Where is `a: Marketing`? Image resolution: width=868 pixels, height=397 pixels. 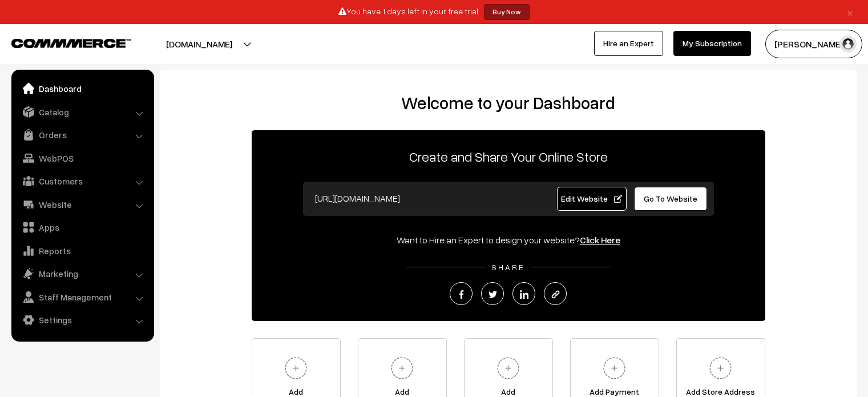
a: Marketing is located at coordinates (83, 274).